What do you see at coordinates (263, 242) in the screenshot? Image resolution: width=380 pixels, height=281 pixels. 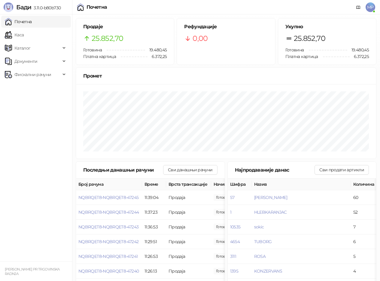 I see `button: TUBORG` at bounding box center [263, 242].